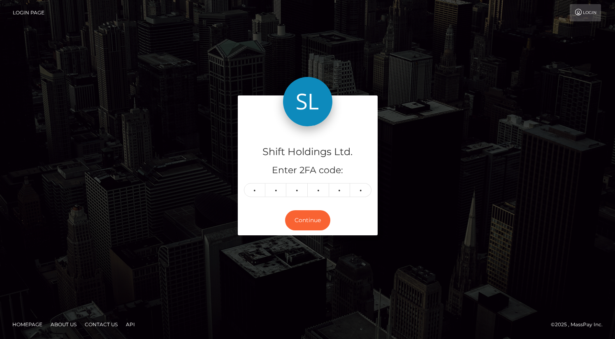  I want to click on a: Login Page, so click(28, 13).